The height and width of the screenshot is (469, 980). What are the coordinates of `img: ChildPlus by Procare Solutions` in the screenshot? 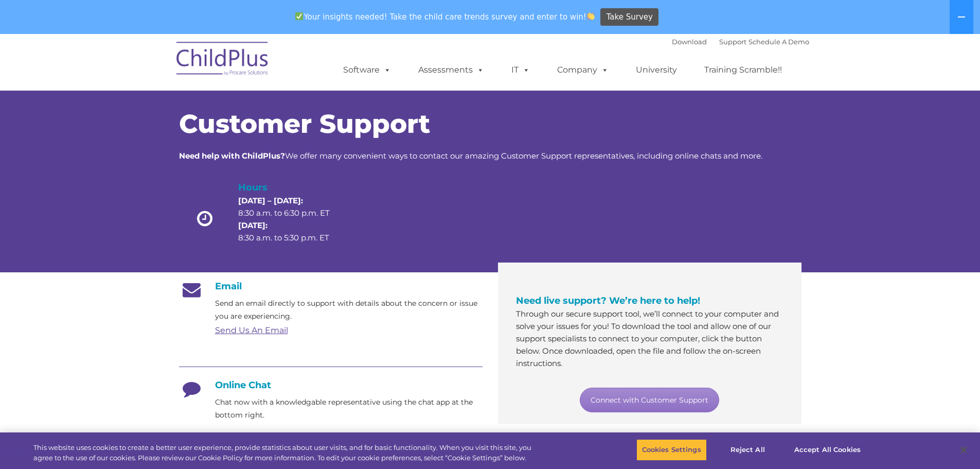 It's located at (223, 60).